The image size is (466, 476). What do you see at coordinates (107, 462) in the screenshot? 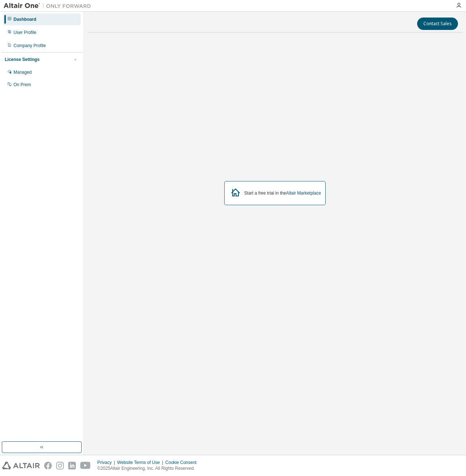
I see `div: Privacy` at bounding box center [107, 462].